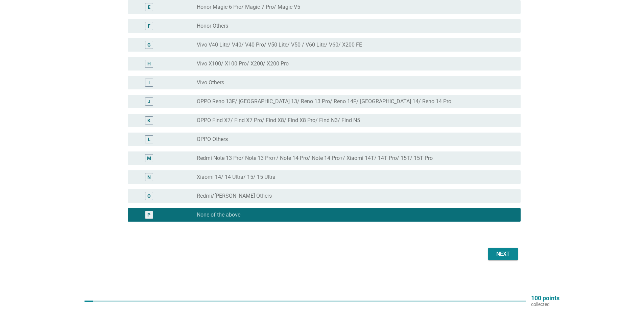  What do you see at coordinates (149, 45) in the screenshot?
I see `div: G` at bounding box center [149, 45].